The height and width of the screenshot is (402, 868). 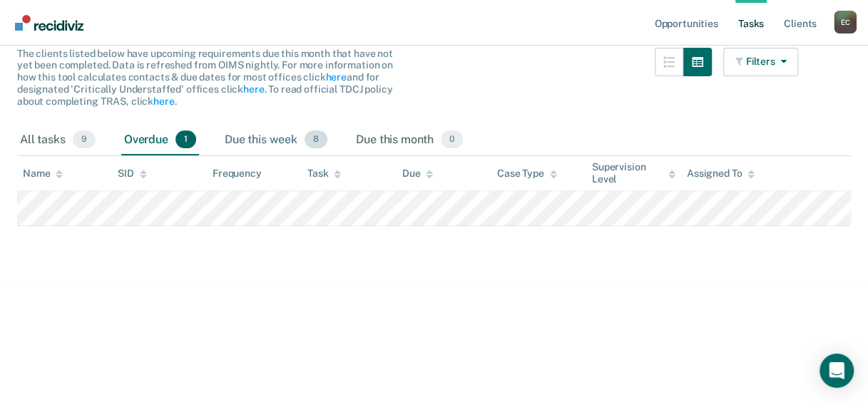 I want to click on div: Due, so click(x=418, y=173).